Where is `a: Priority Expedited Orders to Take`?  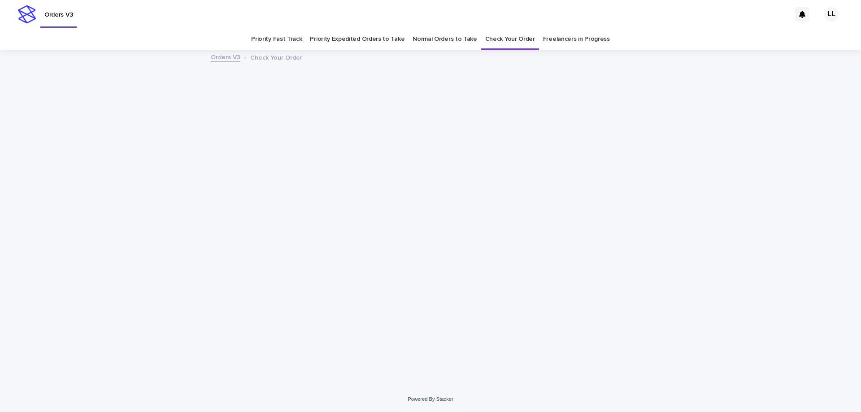
a: Priority Expedited Orders to Take is located at coordinates (357, 39).